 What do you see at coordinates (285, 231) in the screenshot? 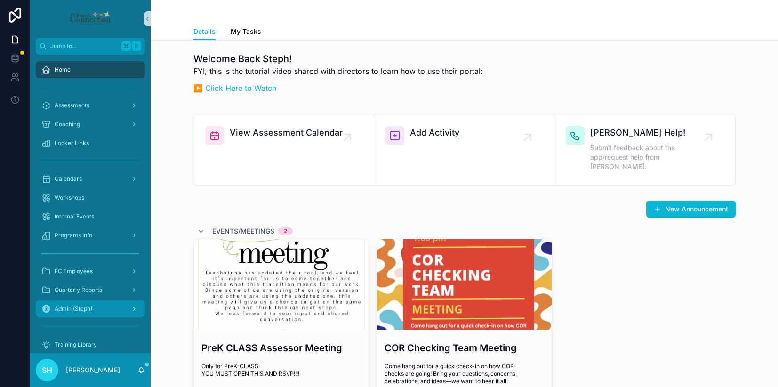
I see `div: 2` at bounding box center [285, 231].